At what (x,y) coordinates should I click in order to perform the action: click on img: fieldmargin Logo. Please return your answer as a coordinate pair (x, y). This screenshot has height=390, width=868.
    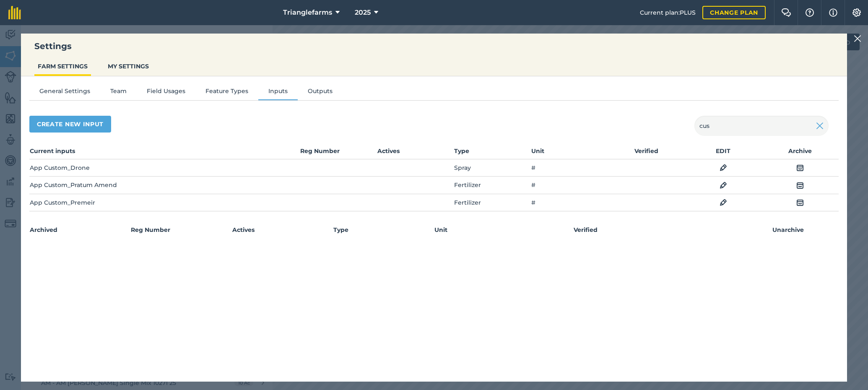
    Looking at the image, I should click on (14, 13).